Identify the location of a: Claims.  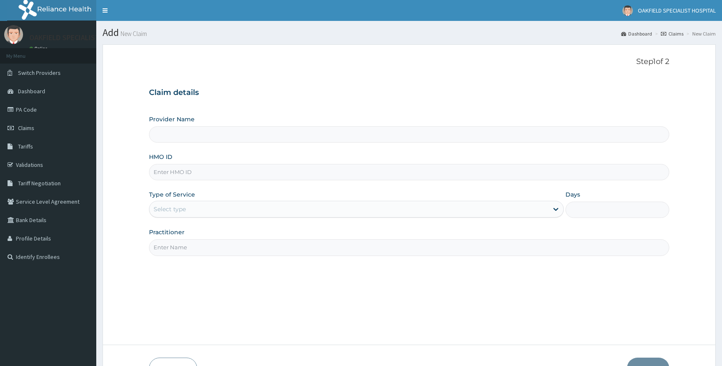
(672, 33).